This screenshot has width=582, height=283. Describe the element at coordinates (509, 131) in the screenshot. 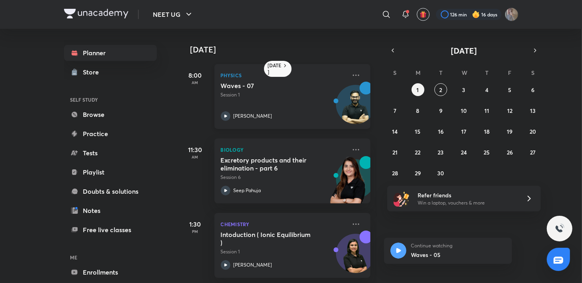

I see `abbr: September 19, 2025` at that location.